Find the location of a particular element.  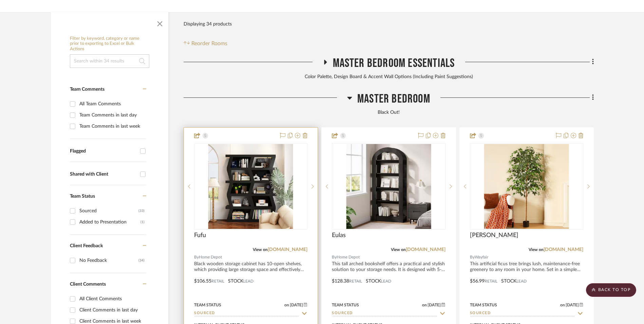

span: Reorder Rooms is located at coordinates (210, 43).